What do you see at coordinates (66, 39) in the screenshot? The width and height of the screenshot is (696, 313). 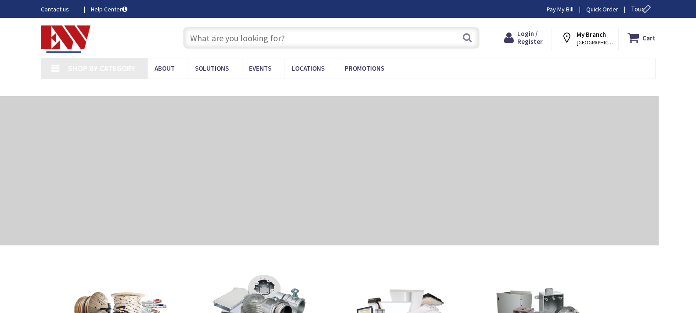 I see `img: Electrical Wholesalers, Inc.` at bounding box center [66, 39].